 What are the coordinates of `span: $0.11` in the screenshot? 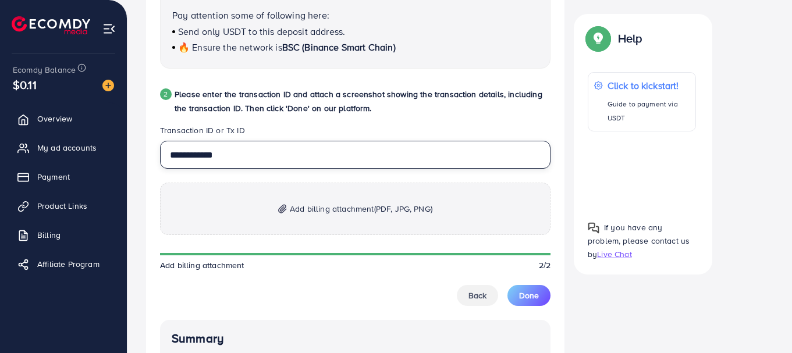 It's located at (24, 84).